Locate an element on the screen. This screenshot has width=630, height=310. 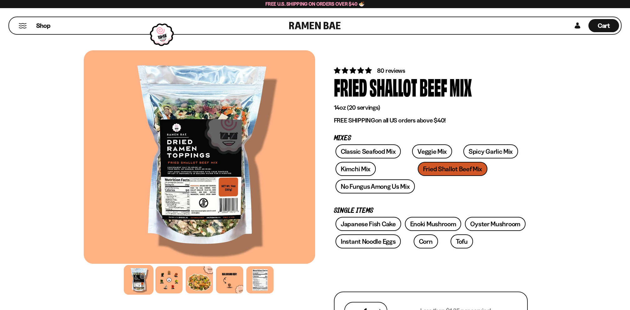
a: No Fungus Among Us Mix is located at coordinates (375, 186).